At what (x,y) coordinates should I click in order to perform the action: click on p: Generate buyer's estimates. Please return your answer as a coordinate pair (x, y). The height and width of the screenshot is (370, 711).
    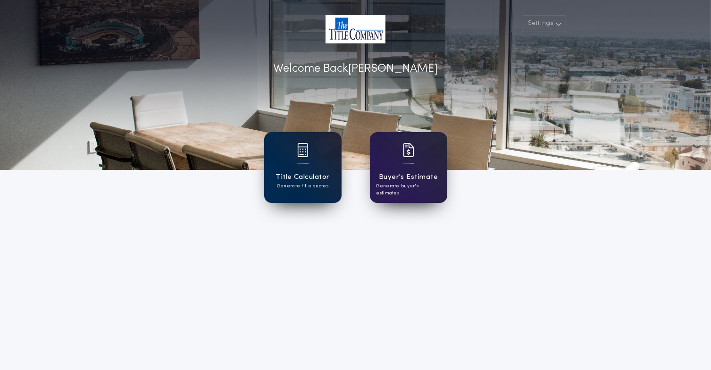
    Looking at the image, I should click on (408, 190).